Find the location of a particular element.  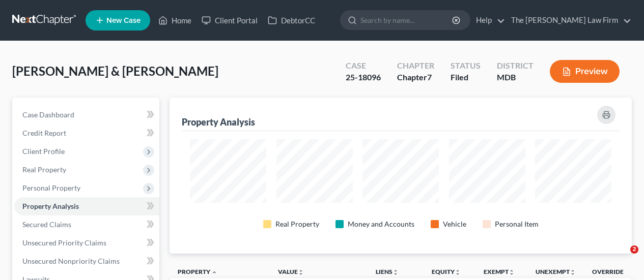

a: Credit Report is located at coordinates (87, 133).